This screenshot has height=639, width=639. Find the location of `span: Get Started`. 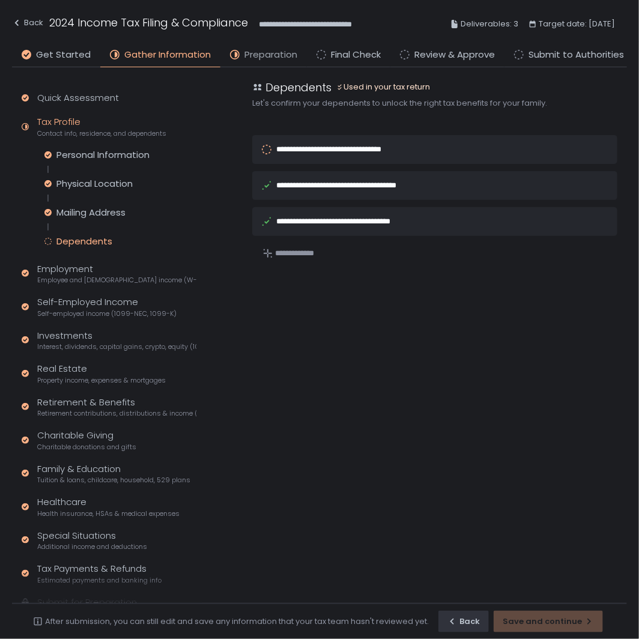

span: Get Started is located at coordinates (63, 55).